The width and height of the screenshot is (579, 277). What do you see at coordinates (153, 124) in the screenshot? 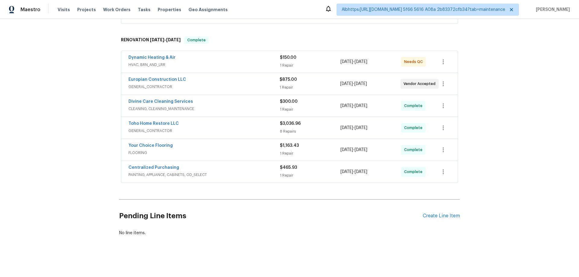
I see `a: Toho Home Restore LLC` at bounding box center [153, 124].